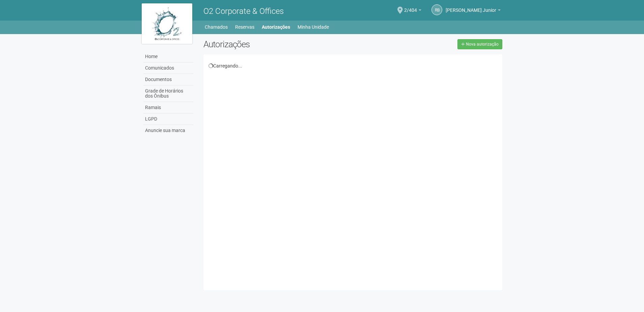  What do you see at coordinates (216, 27) in the screenshot?
I see `a: Chamados` at bounding box center [216, 27].